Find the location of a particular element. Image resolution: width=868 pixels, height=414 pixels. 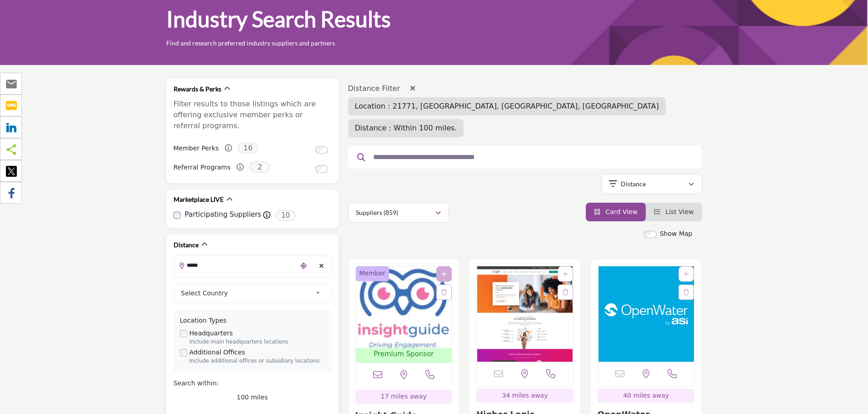

h2: Rewards & Perks is located at coordinates (198, 89).